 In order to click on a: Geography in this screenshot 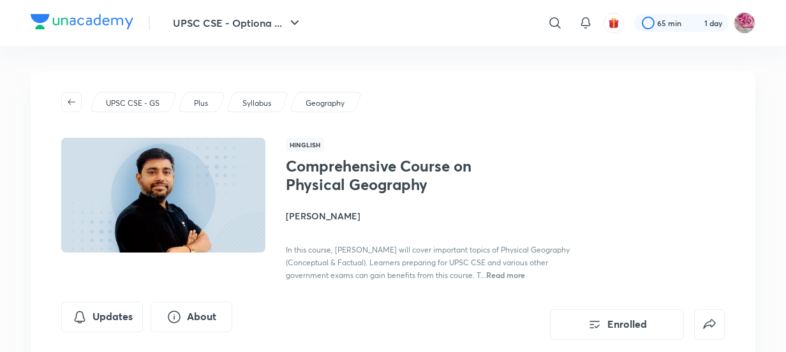, I will do `click(325, 103)`.